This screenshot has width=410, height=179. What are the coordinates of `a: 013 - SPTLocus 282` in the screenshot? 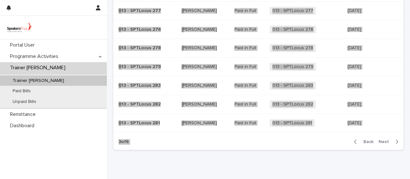 It's located at (293, 104).